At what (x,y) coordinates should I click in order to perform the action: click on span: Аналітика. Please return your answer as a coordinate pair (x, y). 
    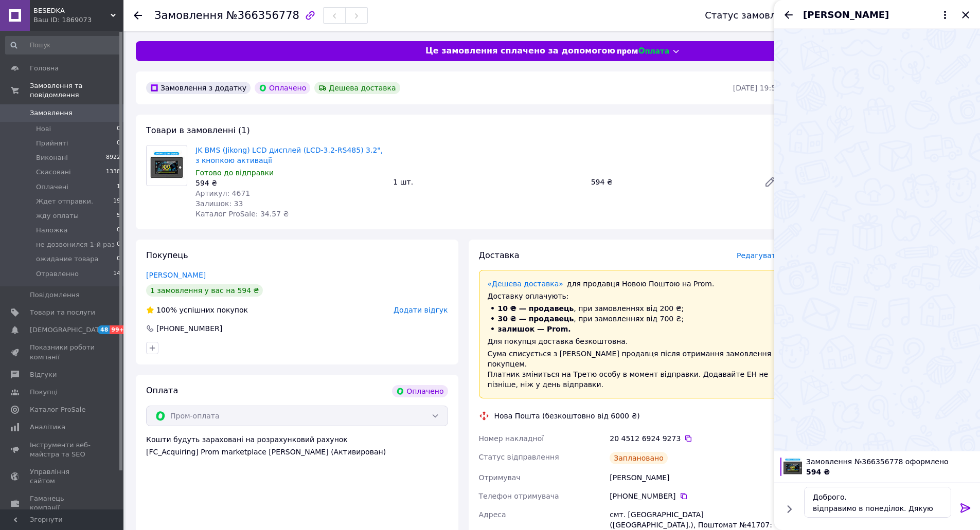
    Looking at the image, I should click on (47, 427).